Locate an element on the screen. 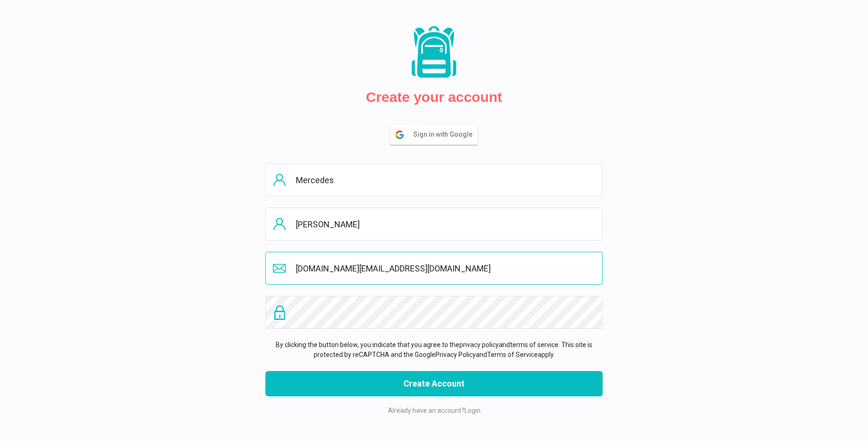 The width and height of the screenshot is (868, 441). img: Packs logo is located at coordinates (434, 52).